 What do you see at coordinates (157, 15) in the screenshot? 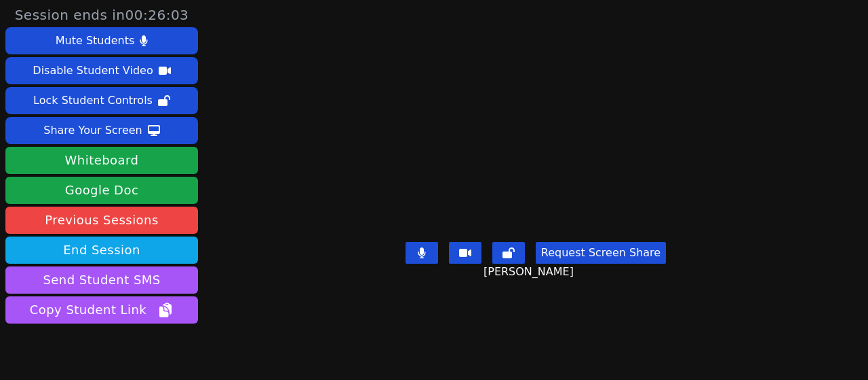
I see `time: 00:26:03` at bounding box center [157, 15].